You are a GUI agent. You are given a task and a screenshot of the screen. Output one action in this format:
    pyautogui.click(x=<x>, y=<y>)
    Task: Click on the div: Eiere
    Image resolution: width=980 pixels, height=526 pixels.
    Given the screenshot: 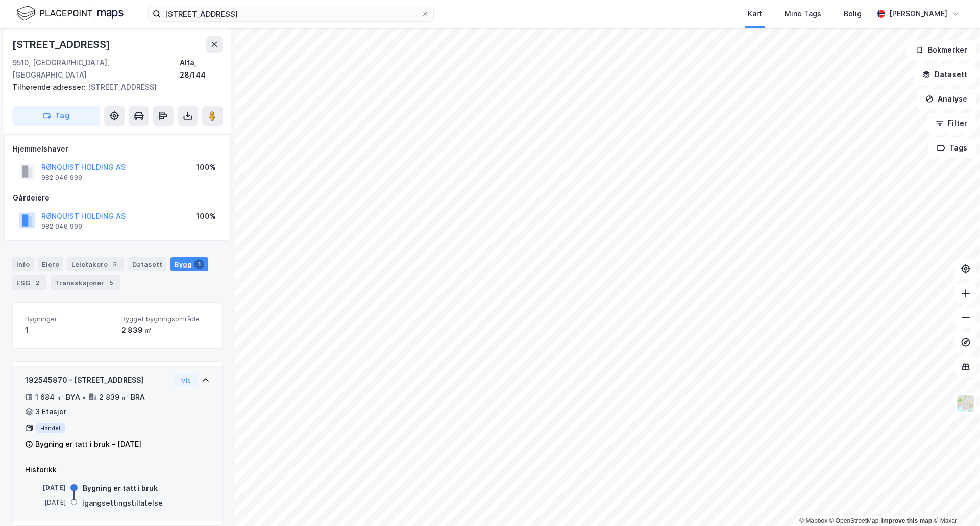 What is the action you would take?
    pyautogui.click(x=51, y=264)
    